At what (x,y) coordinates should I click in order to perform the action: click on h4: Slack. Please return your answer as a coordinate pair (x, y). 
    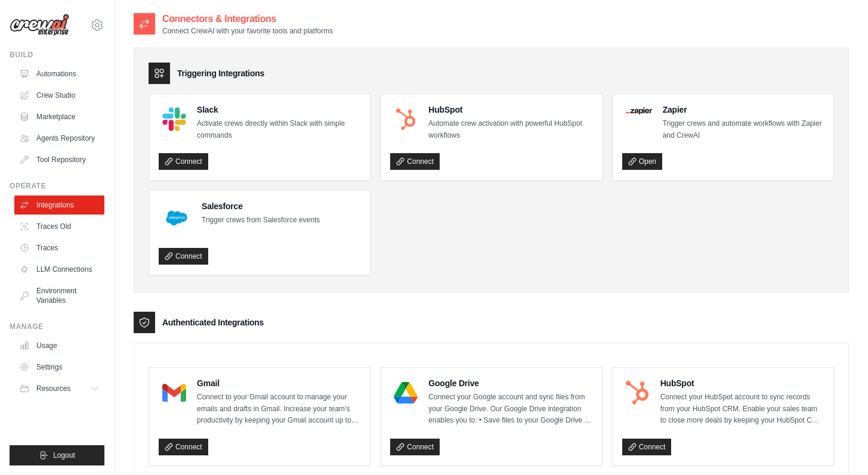
    Looking at the image, I should click on (279, 110).